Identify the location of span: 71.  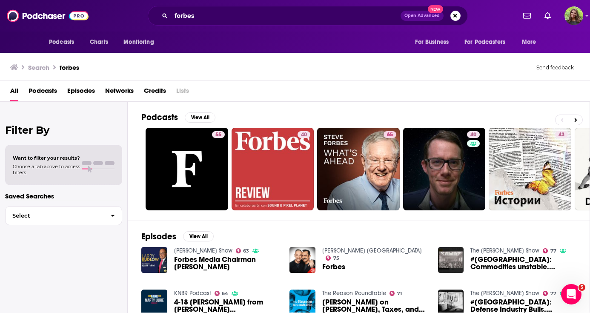
(399, 293).